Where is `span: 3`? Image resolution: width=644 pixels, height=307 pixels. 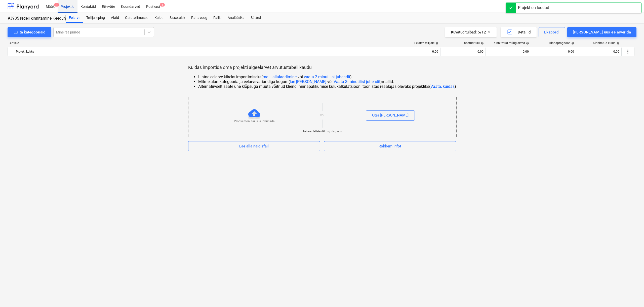
span: 3 is located at coordinates (162, 5).